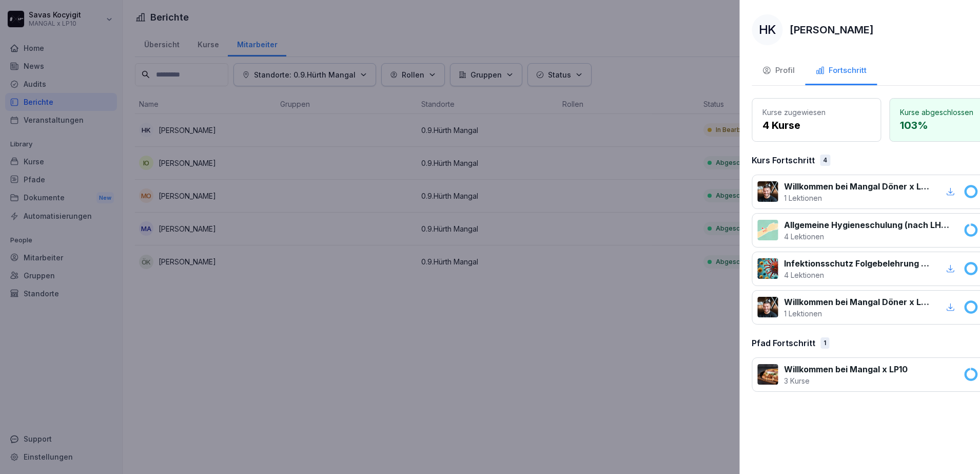  What do you see at coordinates (824, 343) in the screenshot?
I see `div: 1` at bounding box center [824, 343].